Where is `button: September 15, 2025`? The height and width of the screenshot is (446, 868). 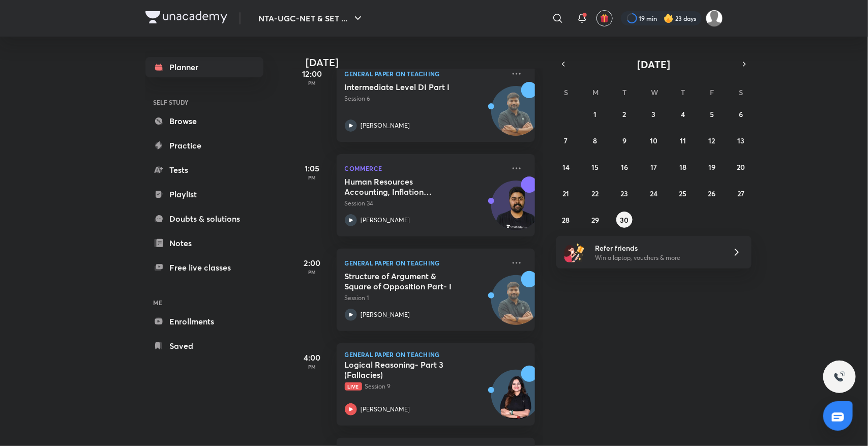 button: September 15, 2025 is located at coordinates (596, 167).